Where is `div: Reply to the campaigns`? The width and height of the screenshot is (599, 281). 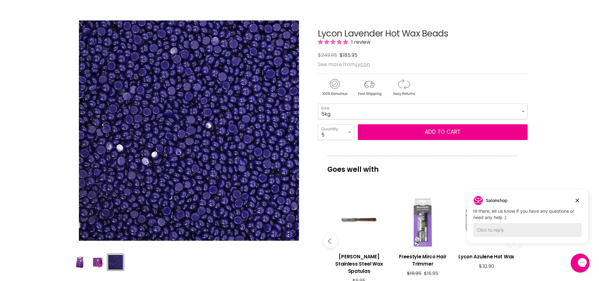
div: Reply to the campaigns is located at coordinates (65, 42).